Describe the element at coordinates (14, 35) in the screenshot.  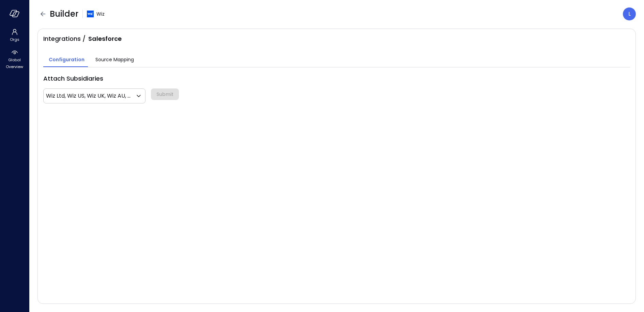
I see `div: Orgs` at that location.